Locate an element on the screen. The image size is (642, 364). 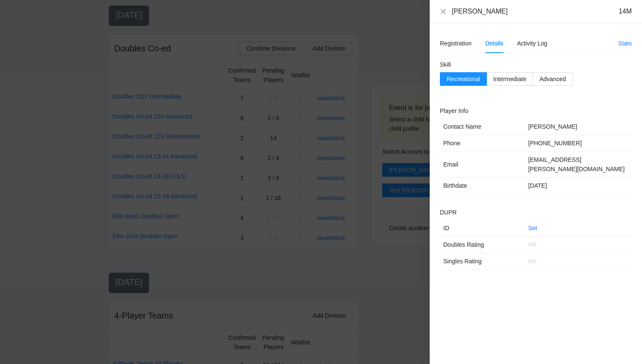
div: Registration is located at coordinates (456, 44).